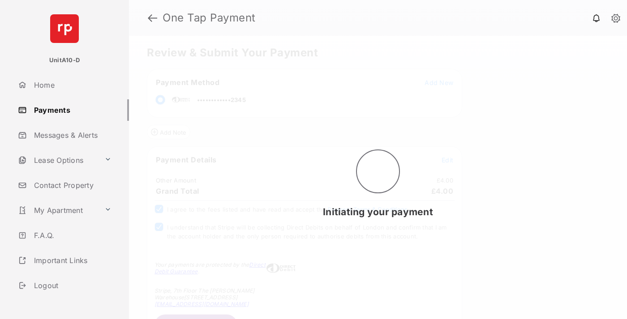 The width and height of the screenshot is (627, 319). I want to click on span: Initiating your payment, so click(378, 212).